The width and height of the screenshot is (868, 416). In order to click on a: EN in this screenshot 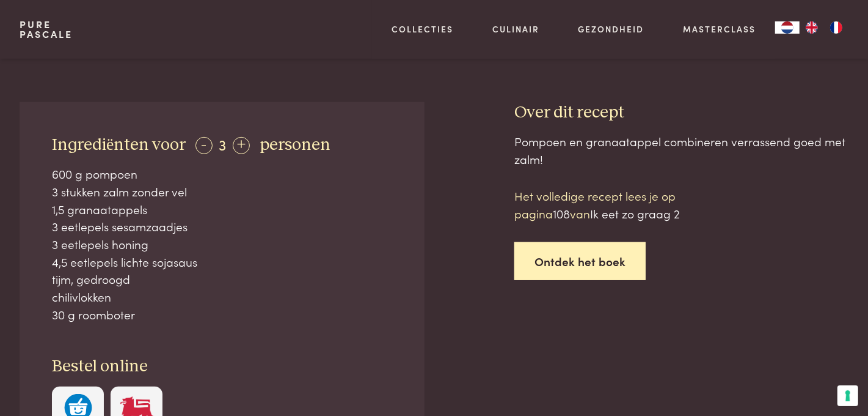, I will do `click(812, 28)`.